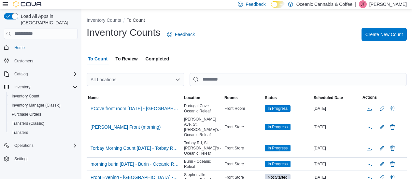  I want to click on button: Inventory Manager (Classic), so click(43, 105).